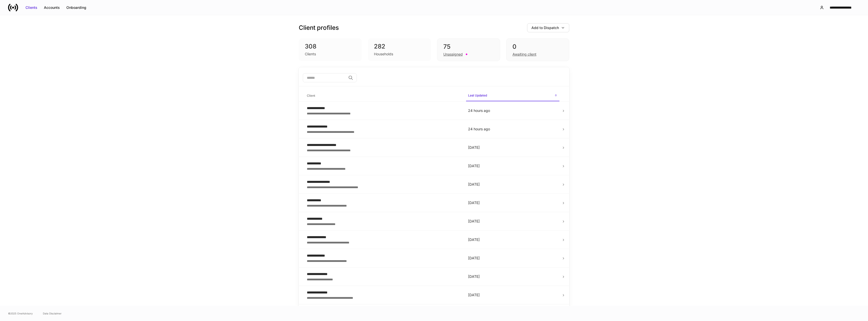 The width and height of the screenshot is (868, 321). Describe the element at coordinates (384, 54) in the screenshot. I see `div: Households` at that location.